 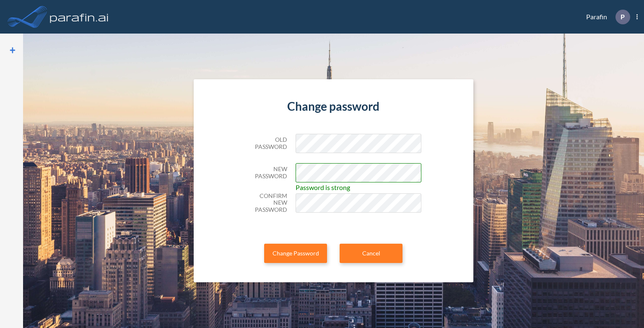 I want to click on h5: Confirm New Password, so click(x=266, y=203).